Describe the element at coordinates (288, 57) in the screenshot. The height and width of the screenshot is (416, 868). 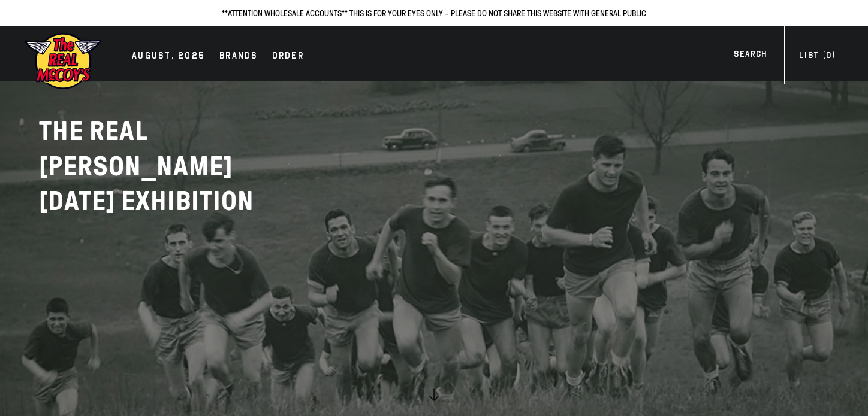
I see `a: Order` at that location.